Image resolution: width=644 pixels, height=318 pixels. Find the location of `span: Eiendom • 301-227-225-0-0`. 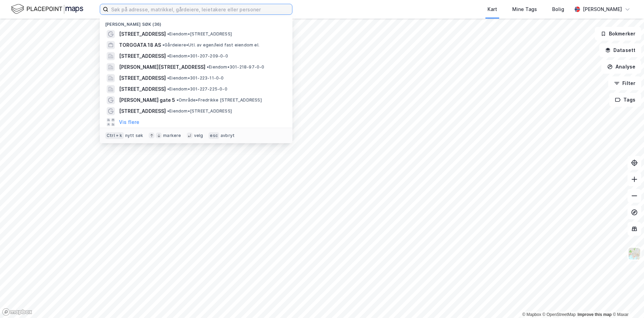

span: Eiendom • 301-227-225-0-0 is located at coordinates (197, 89).